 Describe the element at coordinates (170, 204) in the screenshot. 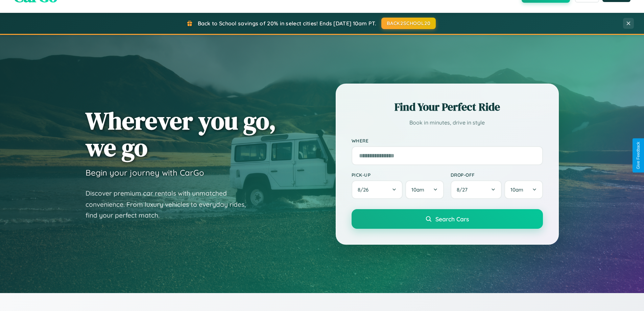

I see `p: Discover premium car rentals with unmatched convenience. From luxury vehicles to everyday rides, ...` at that location.